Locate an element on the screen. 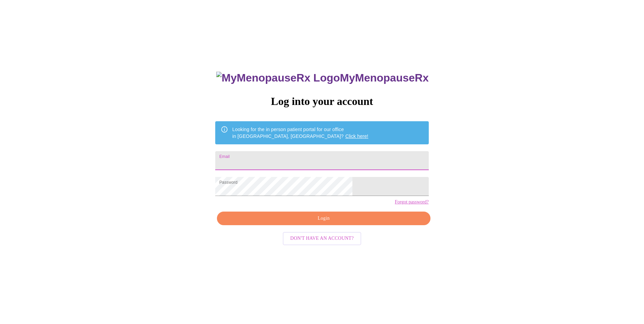 This screenshot has height=324, width=644. a: Click here! is located at coordinates (356, 136).